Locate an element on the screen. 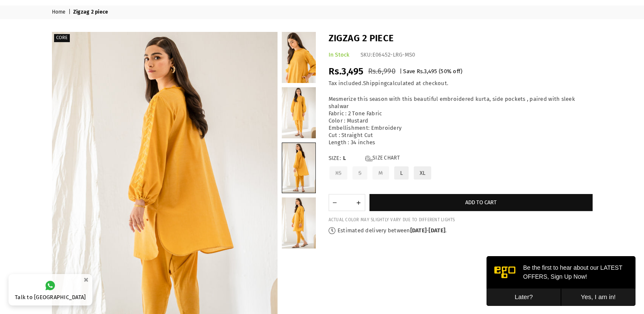 Image resolution: width=644 pixels, height=314 pixels. a: Shipping is located at coordinates (375, 83).